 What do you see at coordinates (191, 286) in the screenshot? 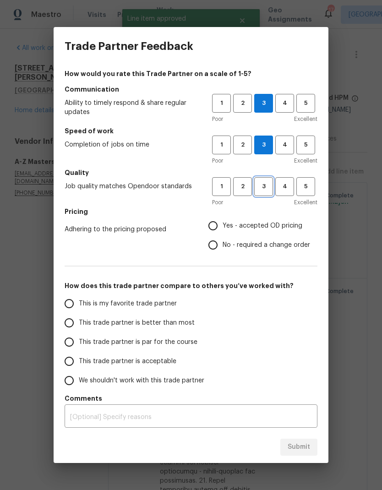
I see `h5: How does this trade partner compare to others you’ve worked with?` at bounding box center [191, 286].